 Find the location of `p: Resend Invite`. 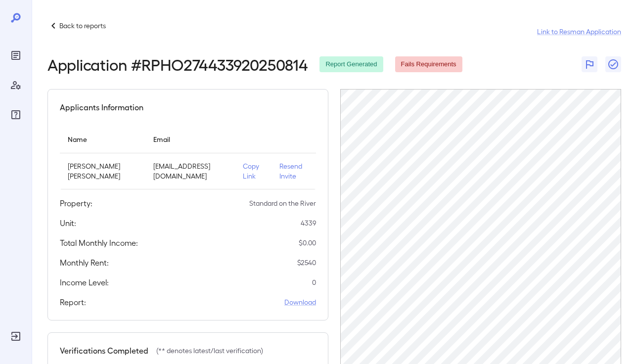

p: Resend Invite is located at coordinates (294, 171).